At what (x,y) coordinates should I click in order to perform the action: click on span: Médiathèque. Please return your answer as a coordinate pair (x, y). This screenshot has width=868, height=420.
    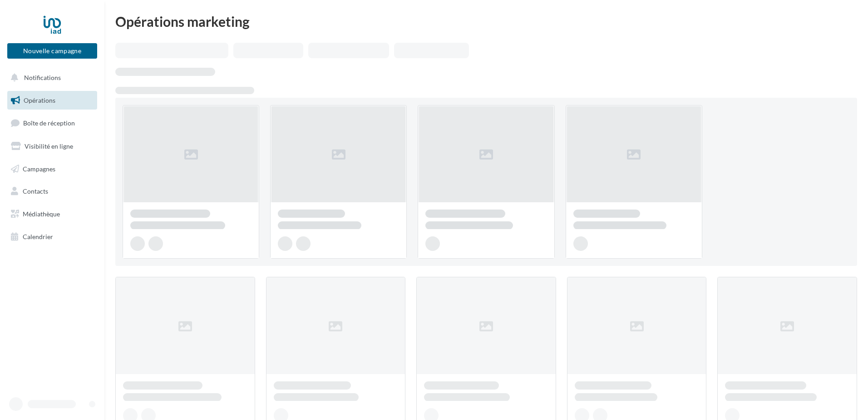
    Looking at the image, I should click on (41, 213).